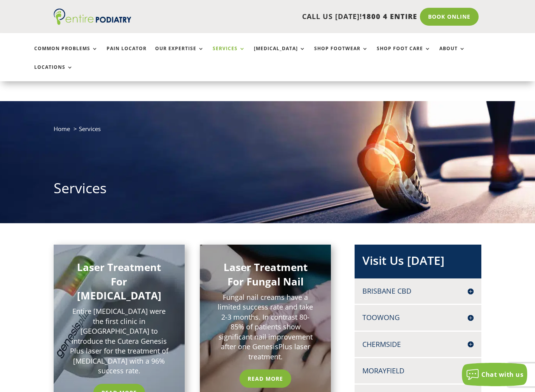  Describe the element at coordinates (62, 129) in the screenshot. I see `a: Home` at that location.